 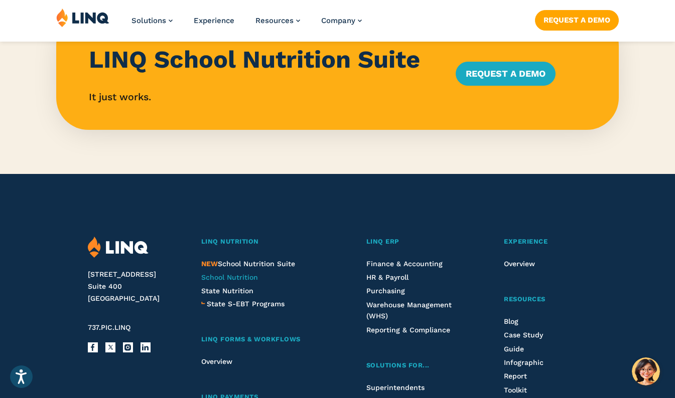 I want to click on span: Toolkit, so click(x=515, y=390).